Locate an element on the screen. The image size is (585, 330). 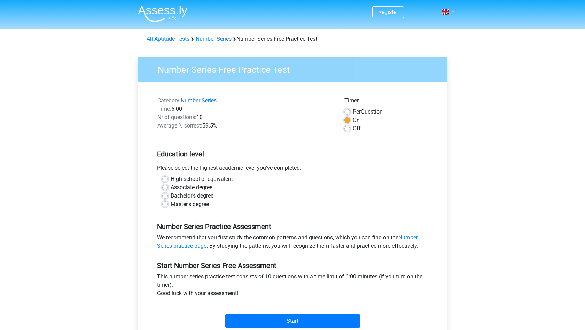
div: Please select the highest academic level you’ve completed. is located at coordinates (292, 169).